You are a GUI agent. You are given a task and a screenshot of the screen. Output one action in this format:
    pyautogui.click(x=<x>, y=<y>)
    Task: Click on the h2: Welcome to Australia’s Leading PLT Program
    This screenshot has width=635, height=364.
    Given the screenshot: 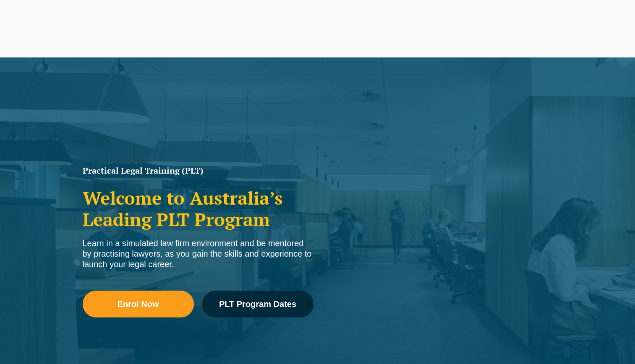 What is the action you would take?
    pyautogui.click(x=198, y=208)
    